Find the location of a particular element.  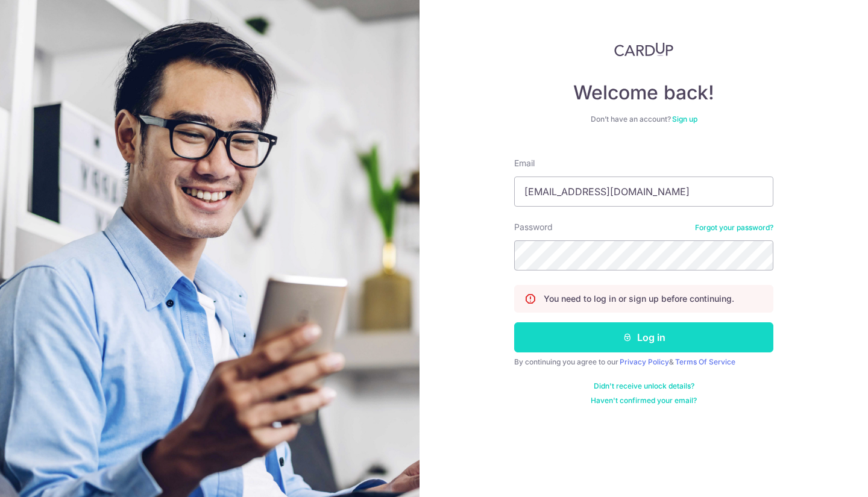

p: You need to log in or sign up before continuing. is located at coordinates (639, 299).